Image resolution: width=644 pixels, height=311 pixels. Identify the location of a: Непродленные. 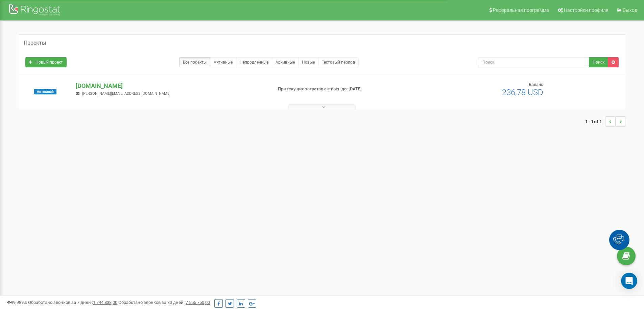
(254, 62).